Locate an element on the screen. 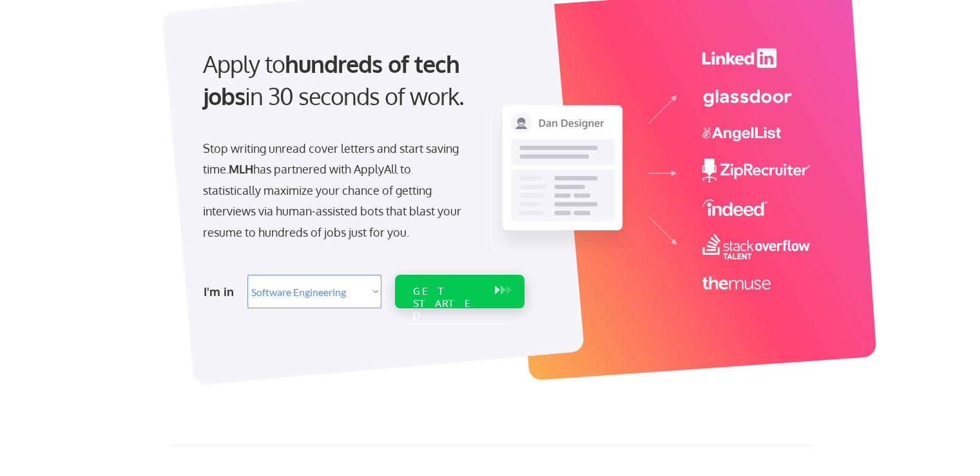  div: Stop writing unread cover letters and start saving time. has partnered with ApplyAll to statistic... is located at coordinates (335, 190).